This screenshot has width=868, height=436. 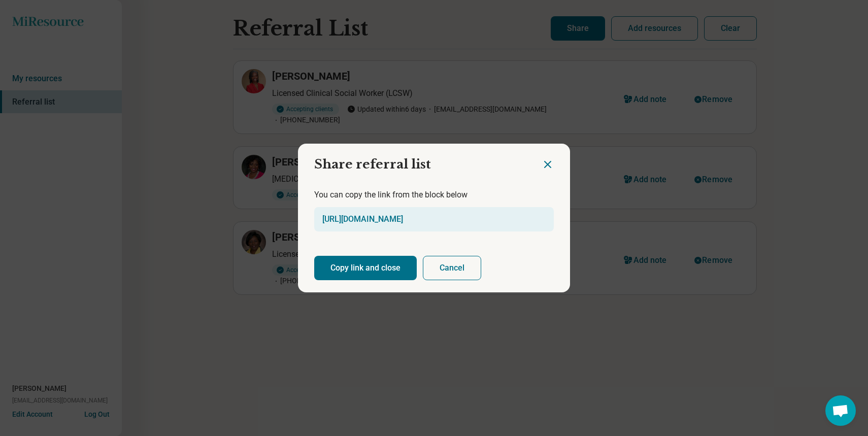 I want to click on p: You can copy the link from the block below, so click(x=434, y=195).